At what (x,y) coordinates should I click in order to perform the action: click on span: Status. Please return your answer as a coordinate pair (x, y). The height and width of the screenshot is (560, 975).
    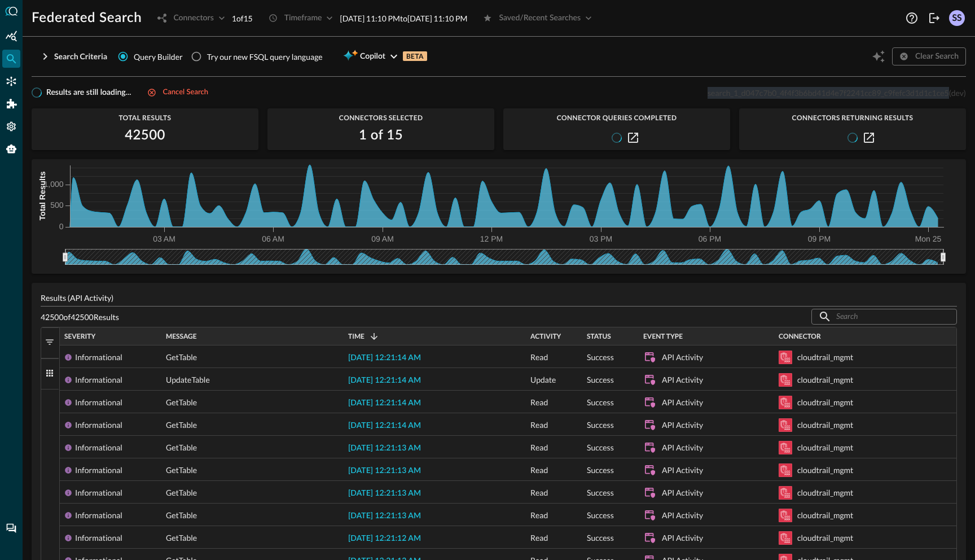
    Looking at the image, I should click on (599, 336).